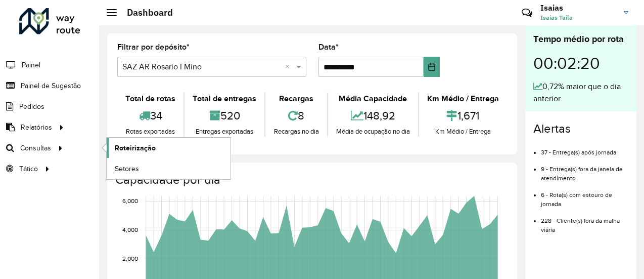 The height and width of the screenshot is (279, 644). What do you see at coordinates (32, 107) in the screenshot?
I see `span: Pedidos` at bounding box center [32, 107].